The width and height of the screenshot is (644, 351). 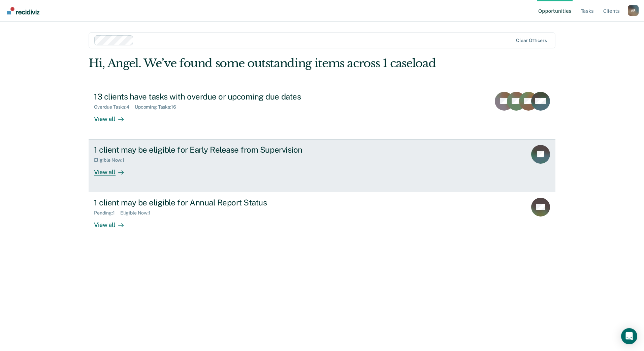 I want to click on div: Pending : 1, so click(x=107, y=213).